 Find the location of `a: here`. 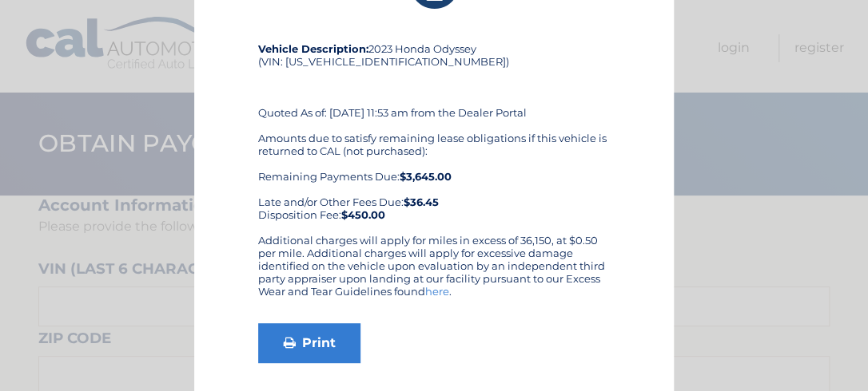

a: here is located at coordinates (437, 291).